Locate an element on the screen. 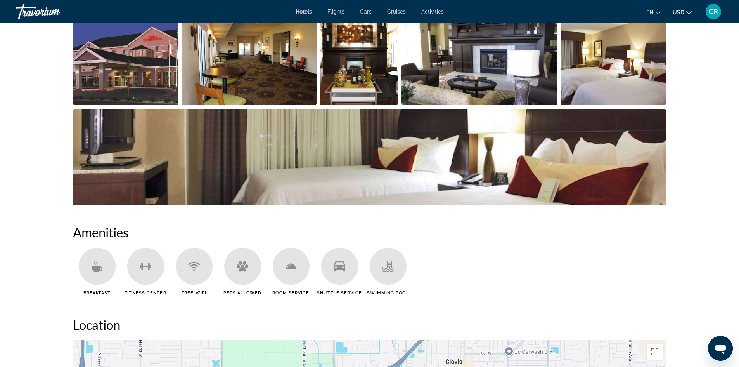  a: Cruises is located at coordinates (397, 12).